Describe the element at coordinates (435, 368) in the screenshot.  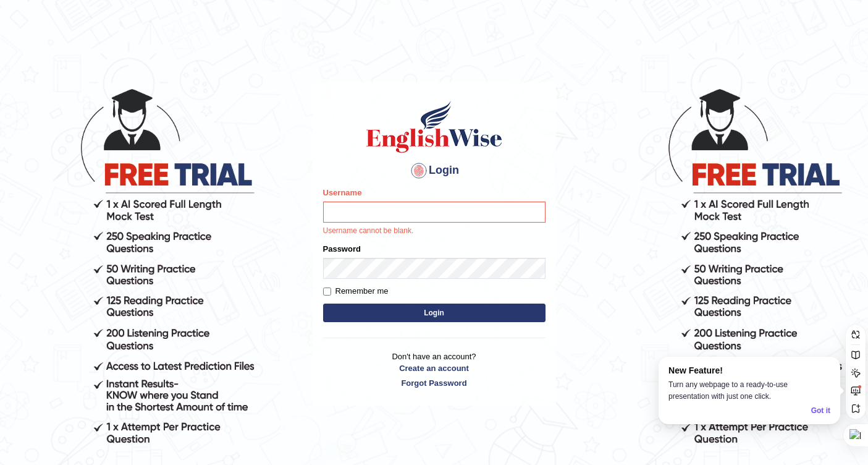
I see `a: Create an account` at that location.